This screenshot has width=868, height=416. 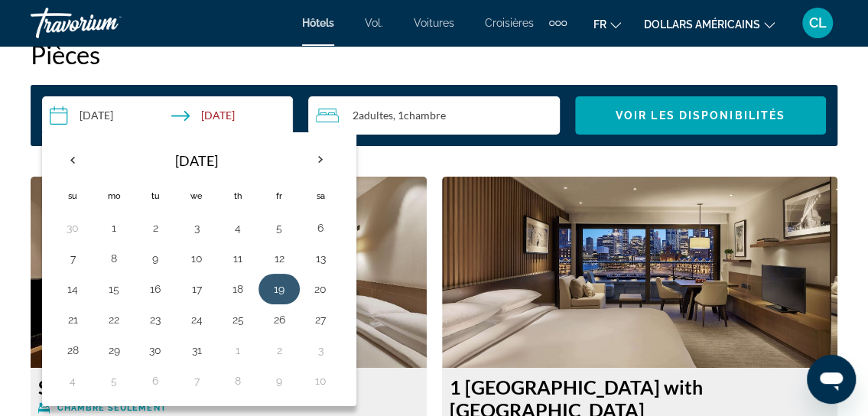 What do you see at coordinates (114, 350) in the screenshot?
I see `button: Day 29` at bounding box center [114, 350].